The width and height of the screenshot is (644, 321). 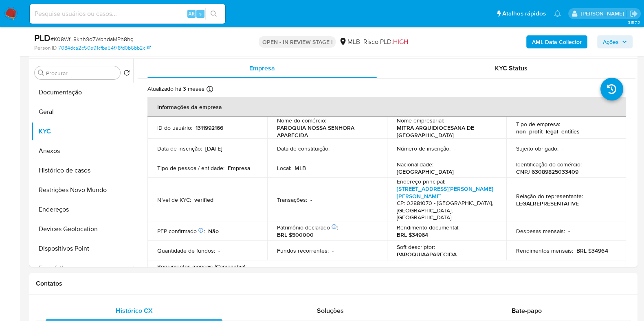 I want to click on p: OPEN - IN REVIEW STAGE I, so click(x=297, y=42).